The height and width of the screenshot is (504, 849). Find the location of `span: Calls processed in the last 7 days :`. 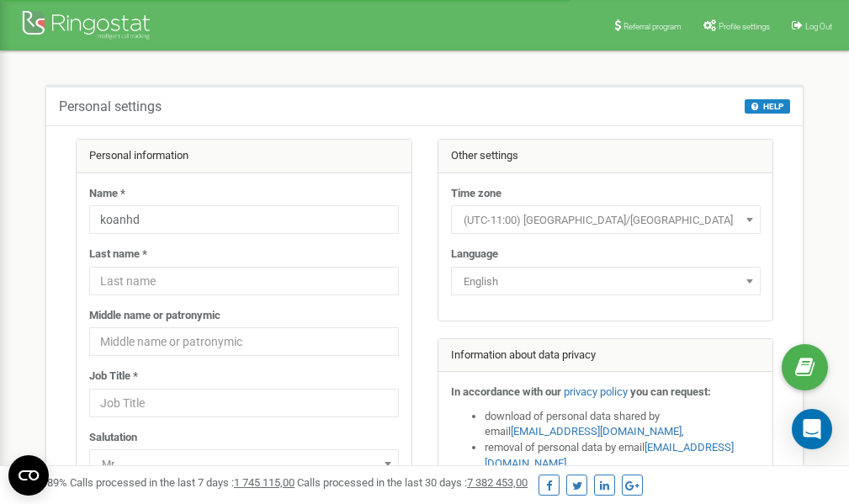

span: Calls processed in the last 7 days : is located at coordinates (182, 482).